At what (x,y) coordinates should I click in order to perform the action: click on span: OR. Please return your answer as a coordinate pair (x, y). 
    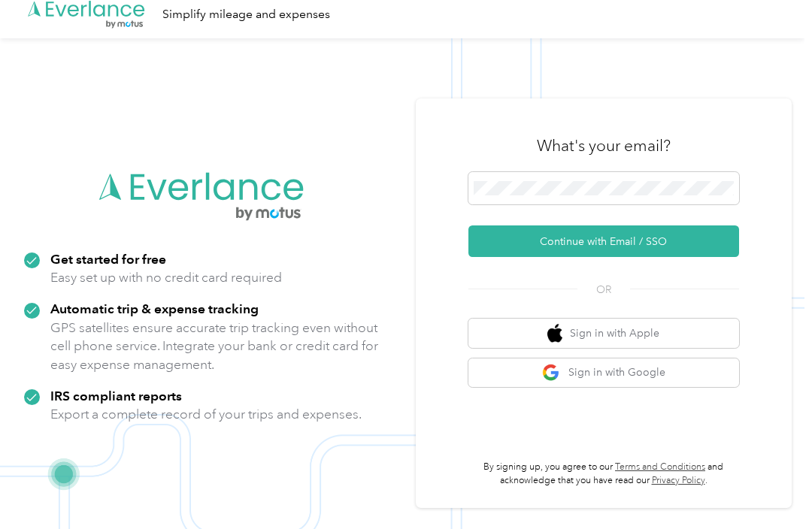
    Looking at the image, I should click on (604, 289).